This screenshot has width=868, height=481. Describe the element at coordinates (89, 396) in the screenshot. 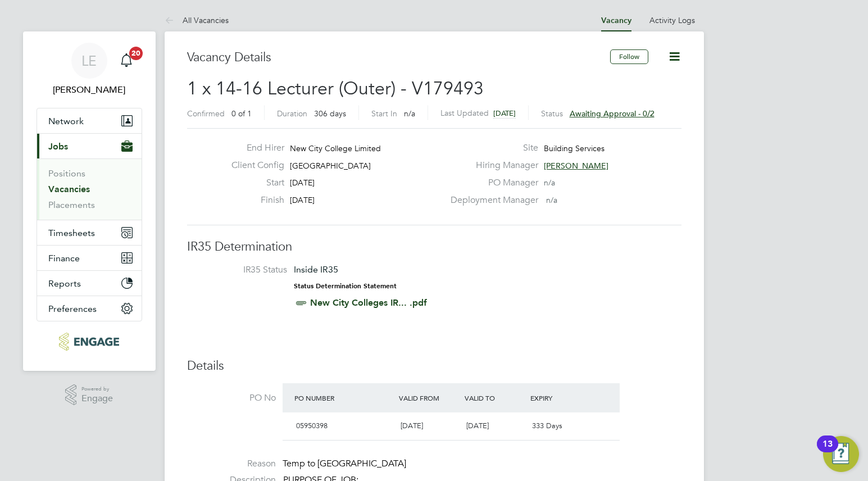

I see `a: Powered byEngage` at that location.